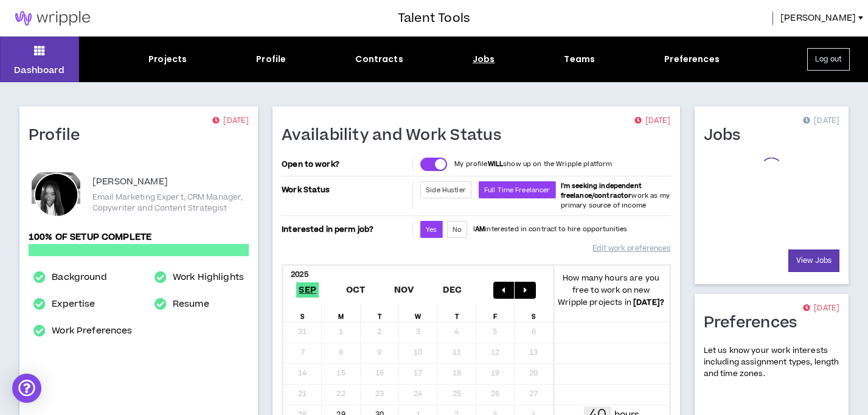 This screenshot has width=868, height=415. Describe the element at coordinates (356, 290) in the screenshot. I see `span: Oct` at that location.